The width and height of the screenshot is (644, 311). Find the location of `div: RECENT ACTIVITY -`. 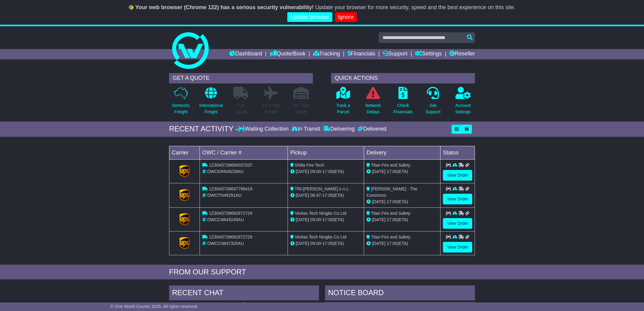

div: RECENT ACTIVITY - is located at coordinates (203, 129).